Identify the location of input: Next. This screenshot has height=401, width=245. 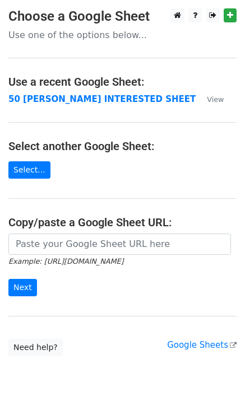
(22, 288).